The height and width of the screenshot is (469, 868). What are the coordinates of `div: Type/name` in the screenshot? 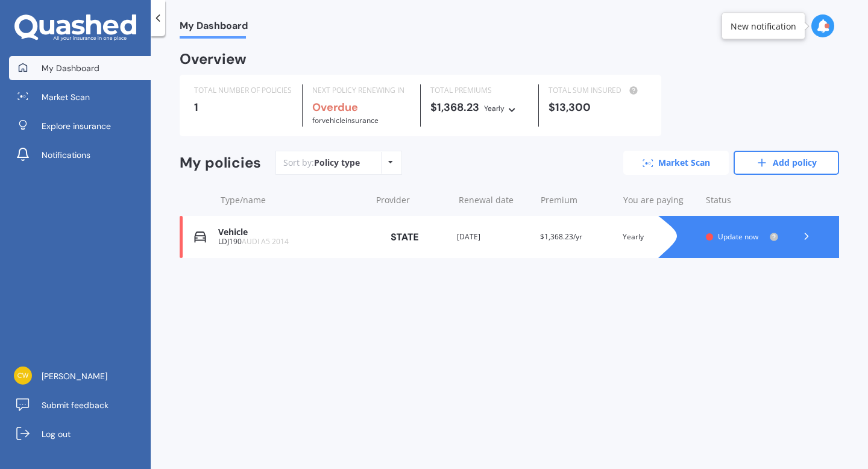 It's located at (293, 200).